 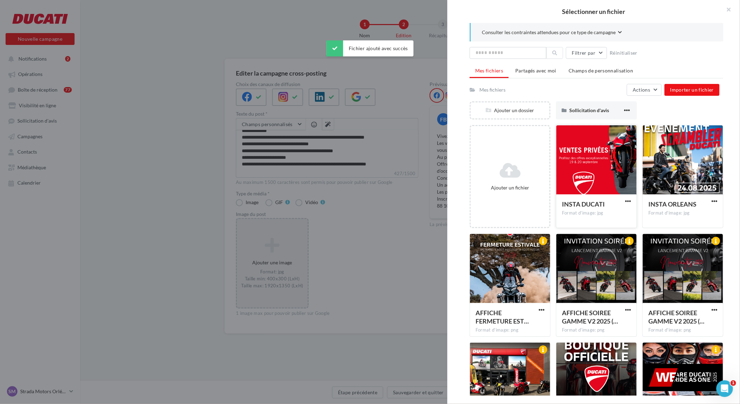 I want to click on span: Sollicitation d'avis, so click(x=589, y=110).